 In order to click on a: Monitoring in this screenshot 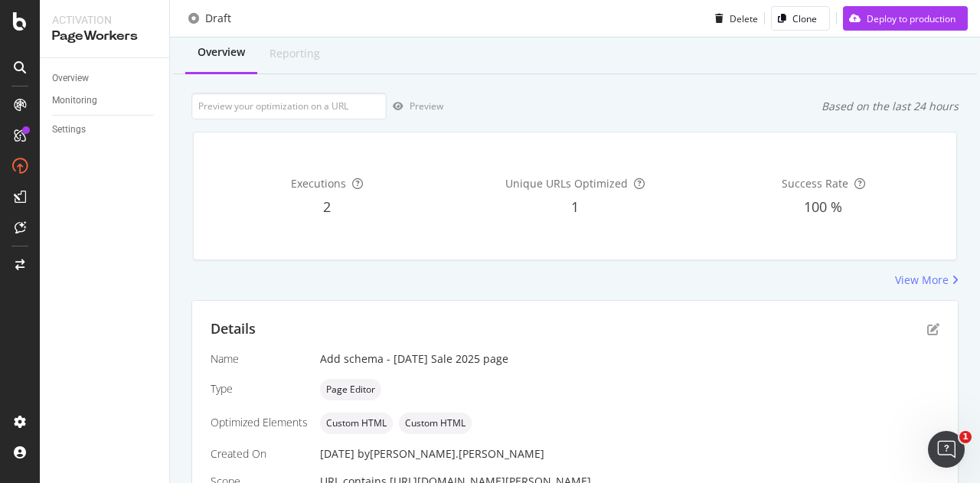, I will do `click(105, 100)`.